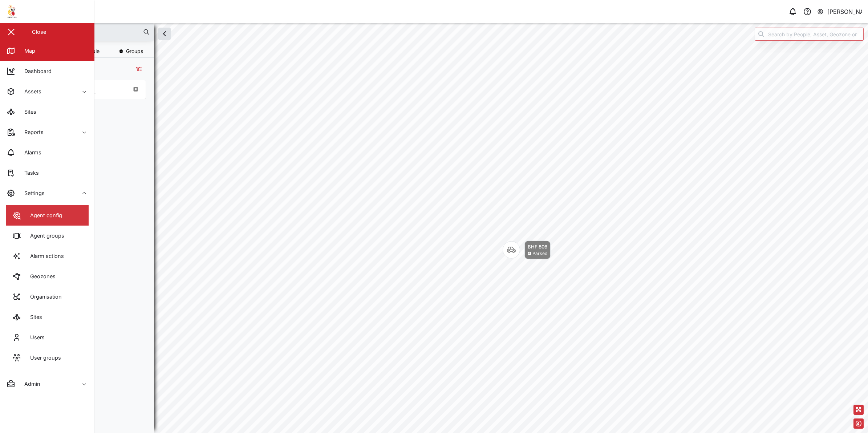  I want to click on div: Map marker, so click(527, 250).